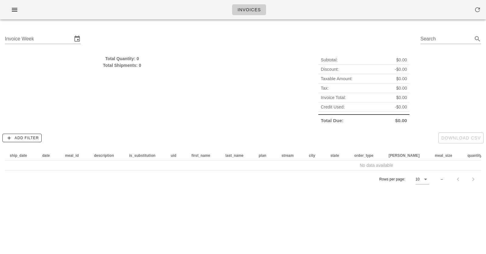  What do you see at coordinates (337, 79) in the screenshot?
I see `span: Taxable Amount:` at bounding box center [337, 79].